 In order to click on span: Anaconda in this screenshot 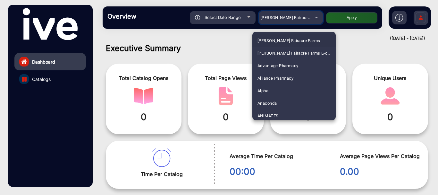, I will do `click(267, 103)`.